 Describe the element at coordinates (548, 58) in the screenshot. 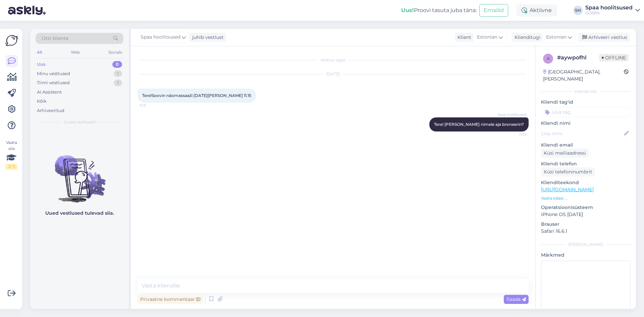

I see `span: a` at that location.